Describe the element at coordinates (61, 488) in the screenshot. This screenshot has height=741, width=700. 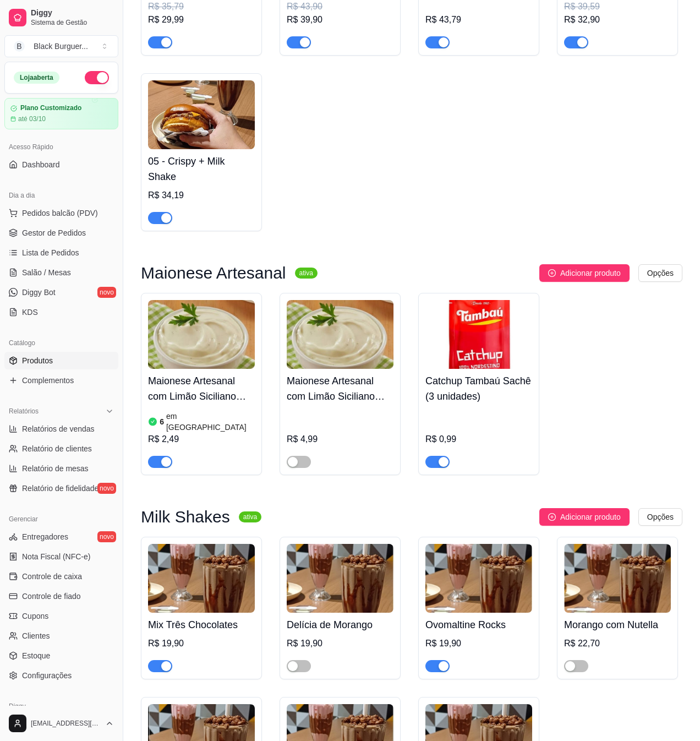
I see `a: Relatório de fidelidadenovo` at that location.